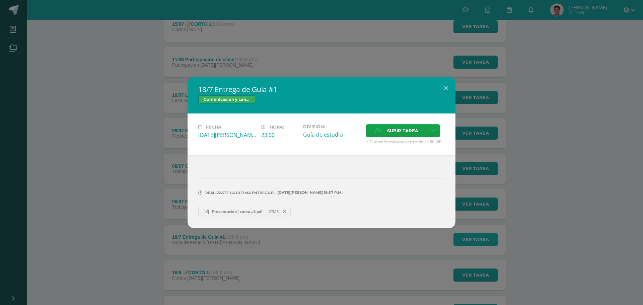 The image size is (643, 305). What do you see at coordinates (279, 135) in the screenshot?
I see `div: 23:00` at bounding box center [279, 135].